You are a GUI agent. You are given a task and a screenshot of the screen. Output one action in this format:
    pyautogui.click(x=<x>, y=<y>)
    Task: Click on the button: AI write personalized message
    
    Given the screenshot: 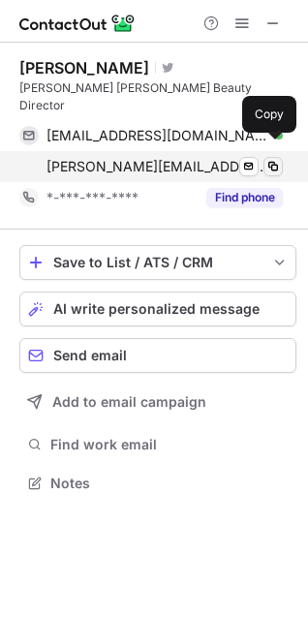 What is the action you would take?
    pyautogui.click(x=158, y=309)
    